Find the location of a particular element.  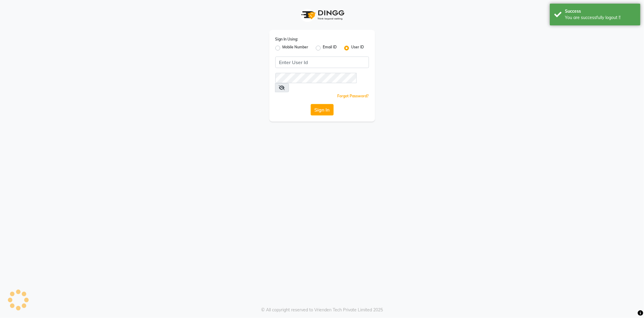

label: Sign In Using: is located at coordinates (287, 39).